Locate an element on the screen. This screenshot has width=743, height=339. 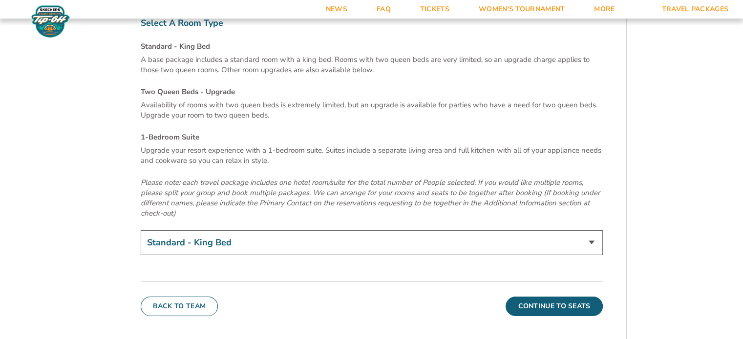
button: Back To Team is located at coordinates (179, 307).